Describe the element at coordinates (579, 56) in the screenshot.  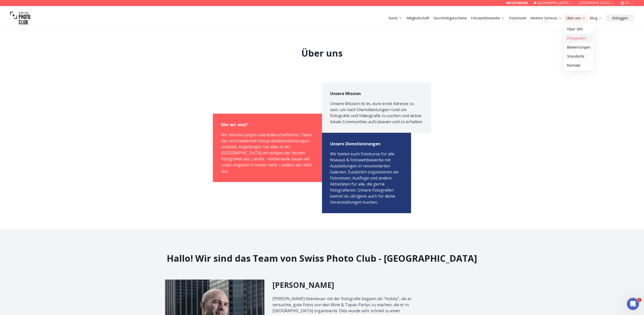
I see `a: Standorte` at that location.